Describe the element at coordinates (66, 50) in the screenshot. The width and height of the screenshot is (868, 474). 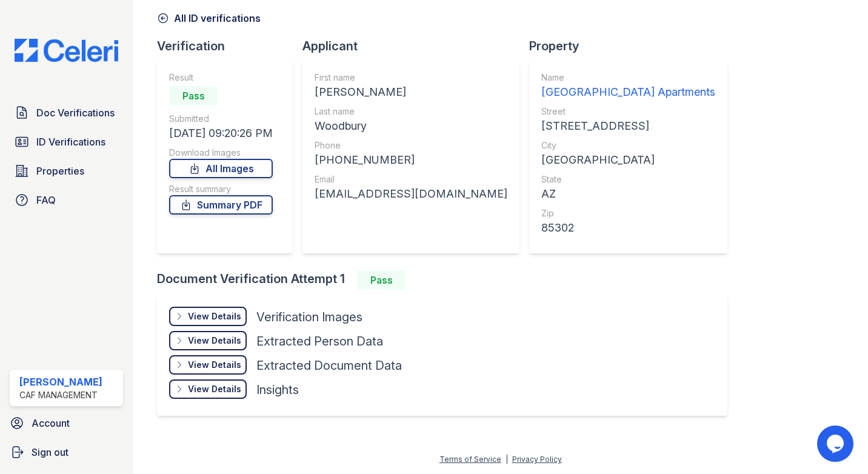
I see `img: CE_Logo_Blue-a8612792a0a2168367f1c8372b55b34899dd931a85d93a1a3d3e32e68fde9ad4.png` at that location.